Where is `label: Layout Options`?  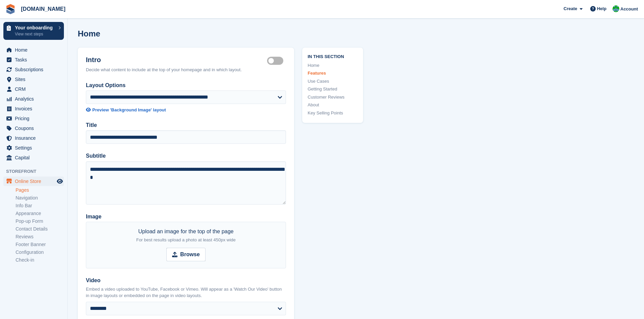 label: Layout Options is located at coordinates (186, 86).